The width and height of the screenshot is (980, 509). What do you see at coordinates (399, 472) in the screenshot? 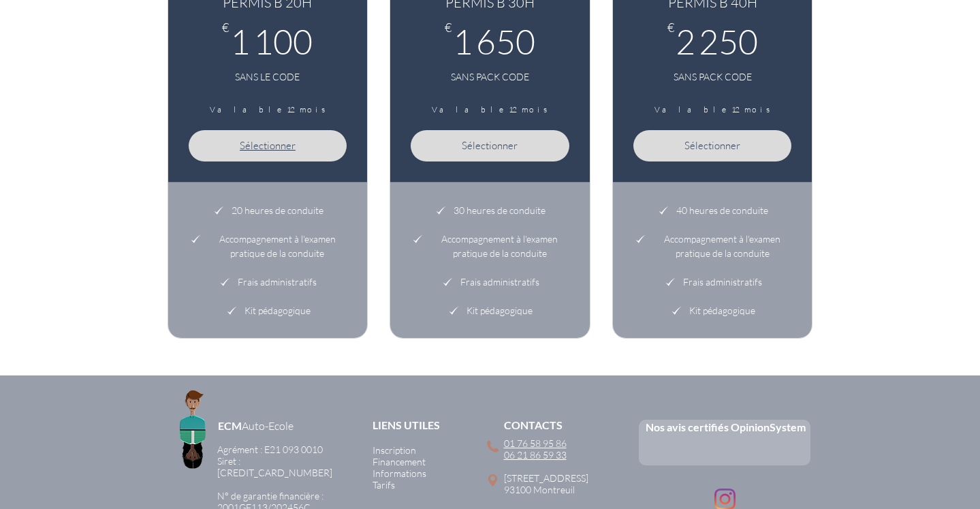
I see `span: Informations` at bounding box center [399, 472].